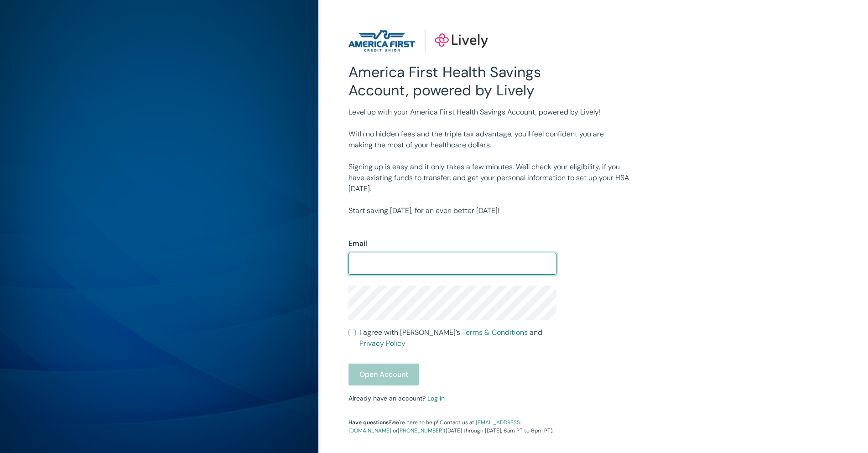  Describe the element at coordinates (396, 398) in the screenshot. I see `small: Already have an account?` at that location.